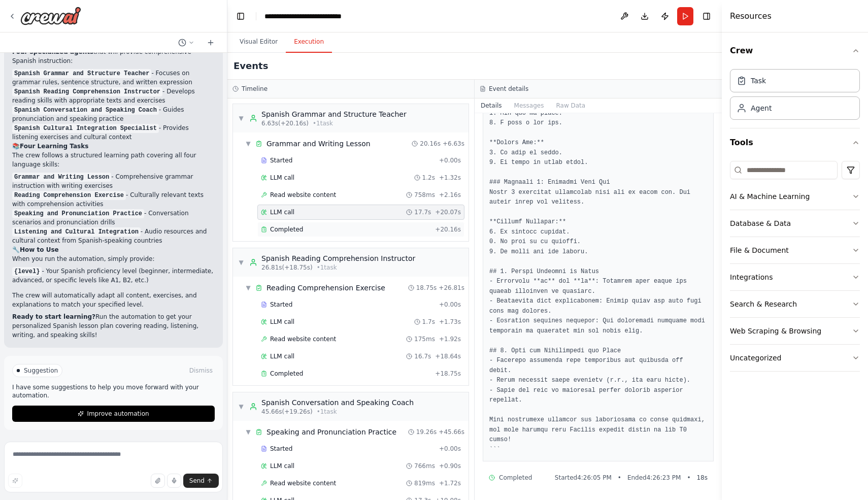 The height and width of the screenshot is (500, 868). I want to click on div: Uncategorized, so click(755, 358).